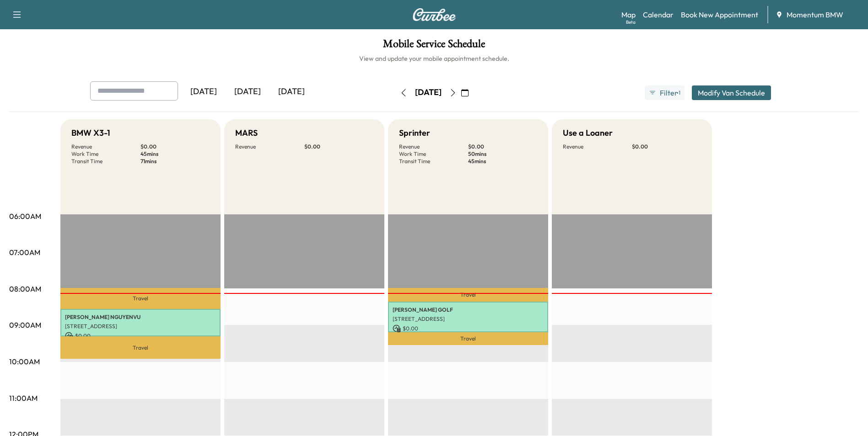 This screenshot has height=436, width=868. Describe the element at coordinates (246, 133) in the screenshot. I see `h5: MARS` at that location.